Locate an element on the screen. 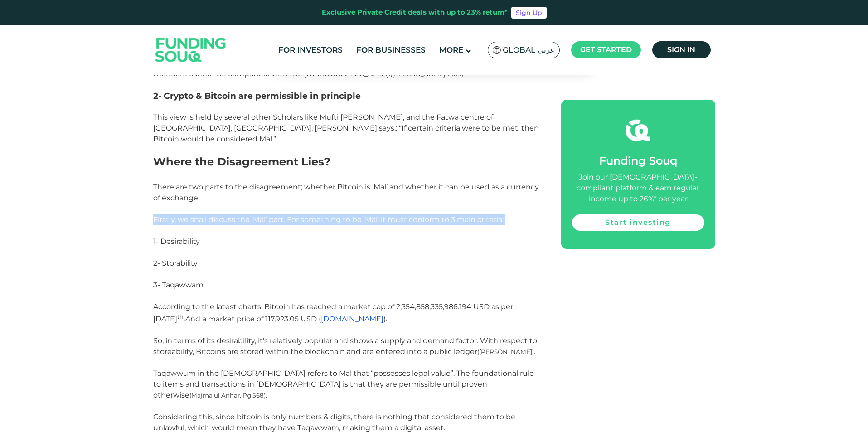 This screenshot has width=868, height=432. span: 3- Taqawwam is located at coordinates (178, 285).